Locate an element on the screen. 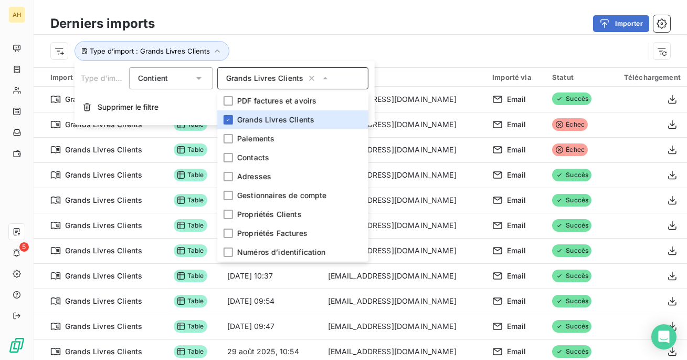  h3: Derniers imports is located at coordinates (102, 24).